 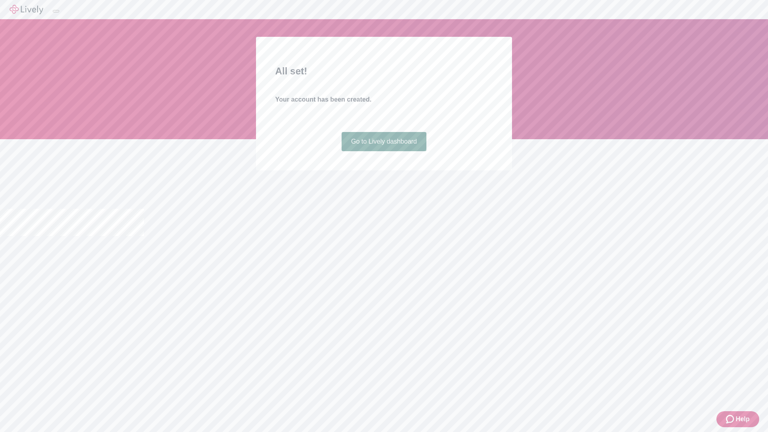 I want to click on button: Zendesk support iconHelp, so click(x=737, y=419).